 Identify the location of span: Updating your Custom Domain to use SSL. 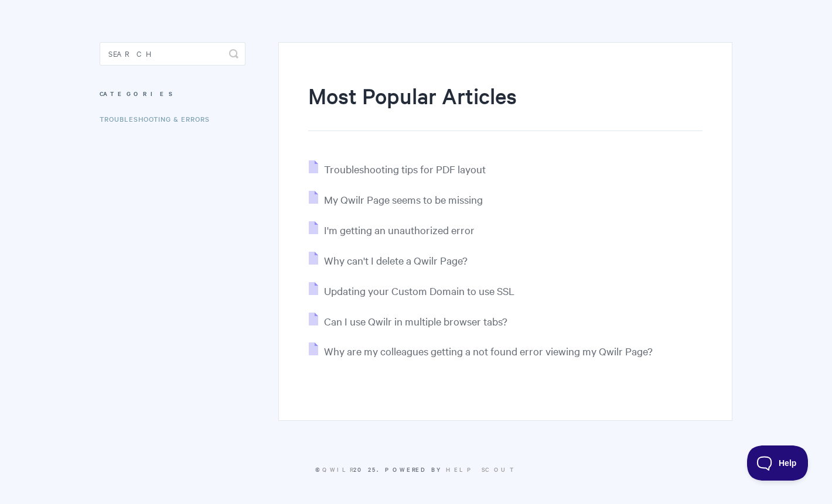
(419, 291).